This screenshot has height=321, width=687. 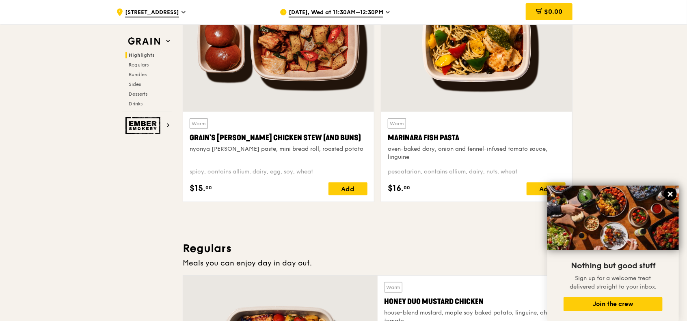 I want to click on span: $15., so click(x=197, y=189).